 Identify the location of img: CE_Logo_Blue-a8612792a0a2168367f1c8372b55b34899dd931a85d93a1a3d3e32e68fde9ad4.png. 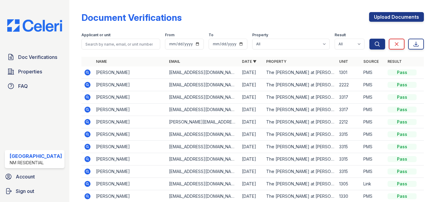
(34, 25).